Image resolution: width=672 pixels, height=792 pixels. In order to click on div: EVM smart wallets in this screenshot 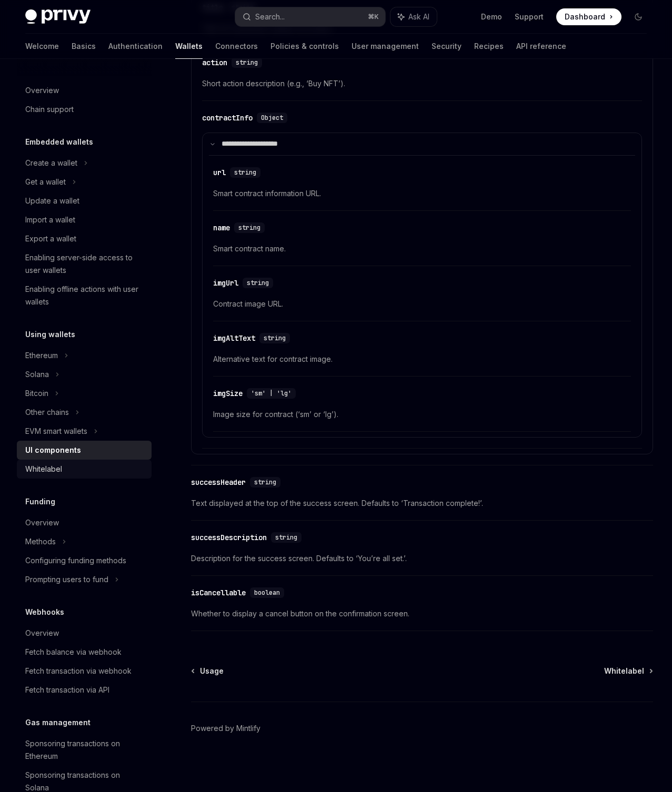, I will do `click(56, 431)`.